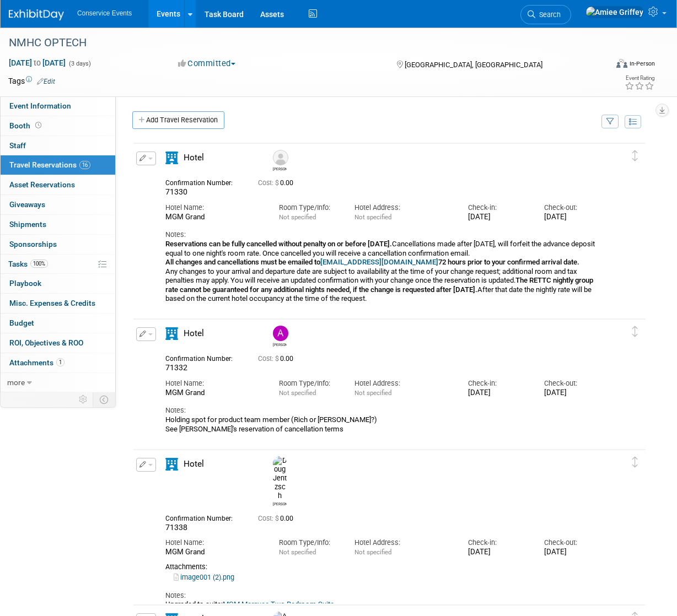  What do you see at coordinates (58, 362) in the screenshot?
I see `a: Attachments1` at bounding box center [58, 362].